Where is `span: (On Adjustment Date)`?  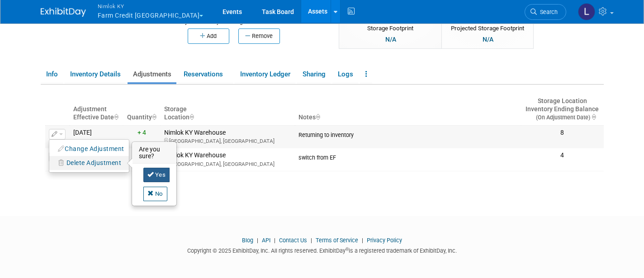 span: (On Adjustment Date) is located at coordinates (559, 117).